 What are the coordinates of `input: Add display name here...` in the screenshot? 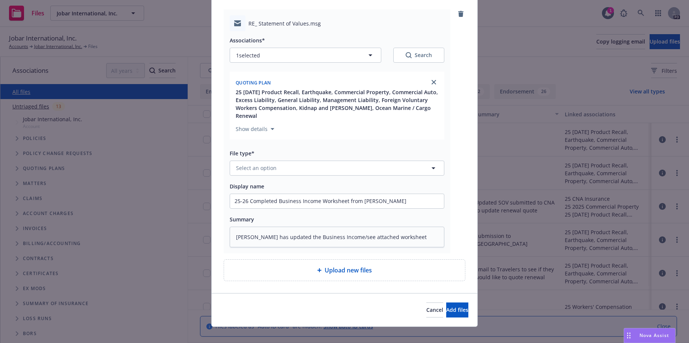 It's located at (337, 201).